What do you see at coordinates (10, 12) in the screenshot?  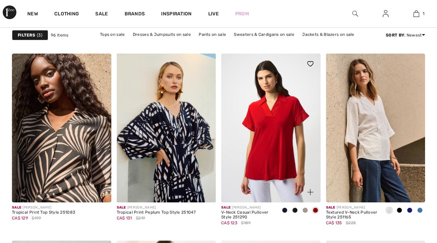 I see `img: 1ère Avenue` at bounding box center [10, 12].